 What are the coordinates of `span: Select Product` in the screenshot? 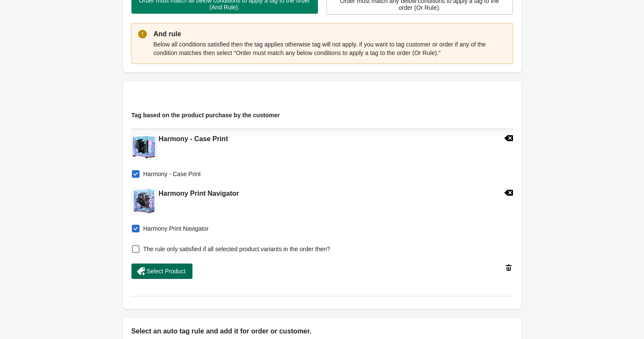 It's located at (166, 271).